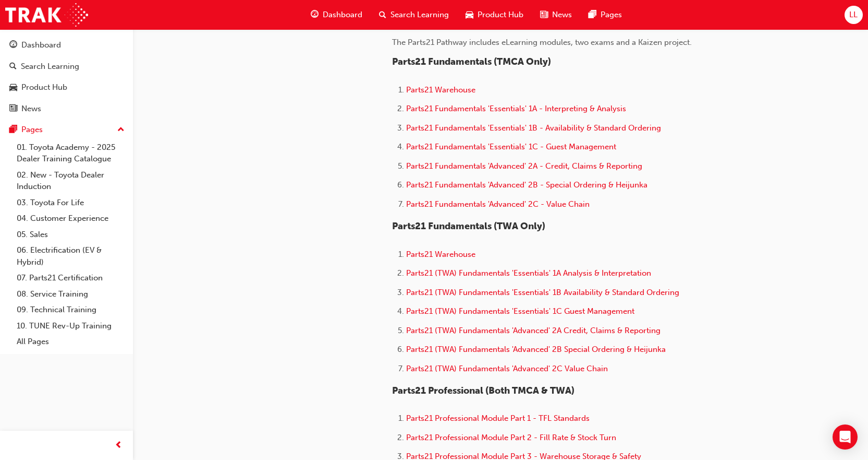 The image size is (868, 460). What do you see at coordinates (511, 146) in the screenshot?
I see `span: Parts21 Fundamentals 'Essentials' 1C - Guest Management` at bounding box center [511, 146].